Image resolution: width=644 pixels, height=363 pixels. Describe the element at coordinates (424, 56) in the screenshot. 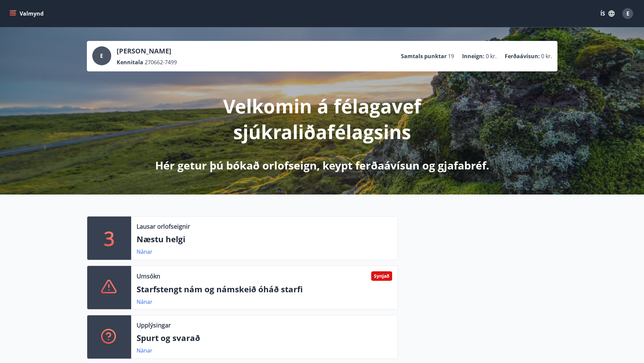

I see `p: Samtals punktar` at that location.